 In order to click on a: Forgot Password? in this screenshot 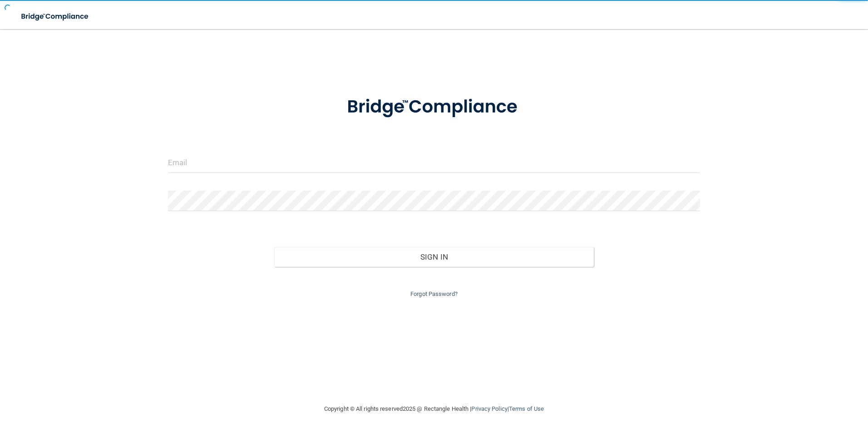, I will do `click(434, 294)`.